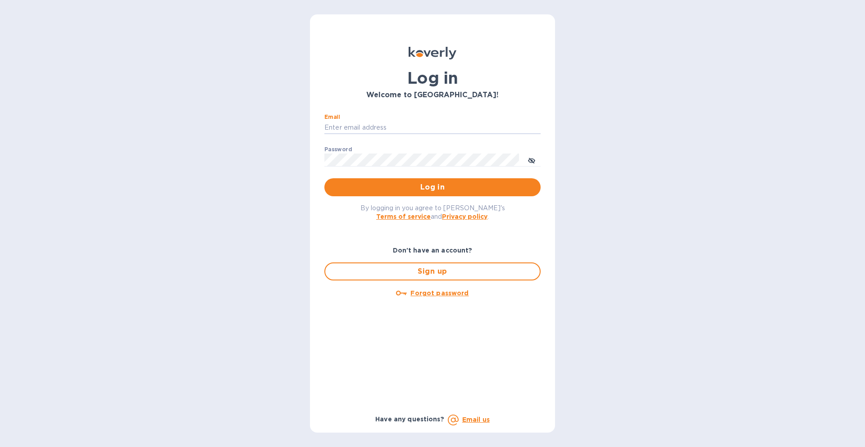 This screenshot has width=865, height=447. I want to click on label: Password, so click(338, 150).